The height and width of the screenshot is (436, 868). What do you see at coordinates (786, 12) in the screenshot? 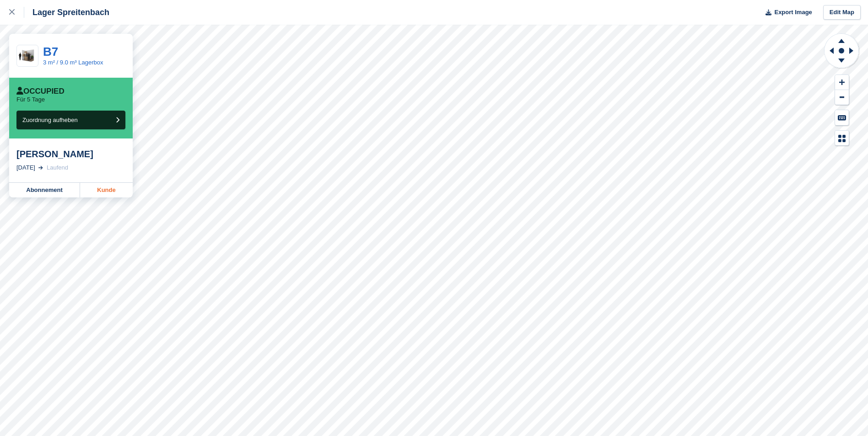
I see `button: Export Image` at bounding box center [786, 12].